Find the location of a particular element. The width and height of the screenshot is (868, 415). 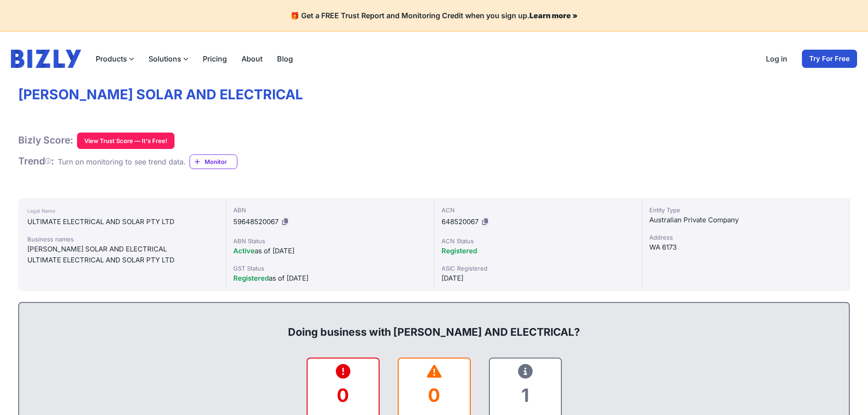

div: Business names is located at coordinates (122, 239).